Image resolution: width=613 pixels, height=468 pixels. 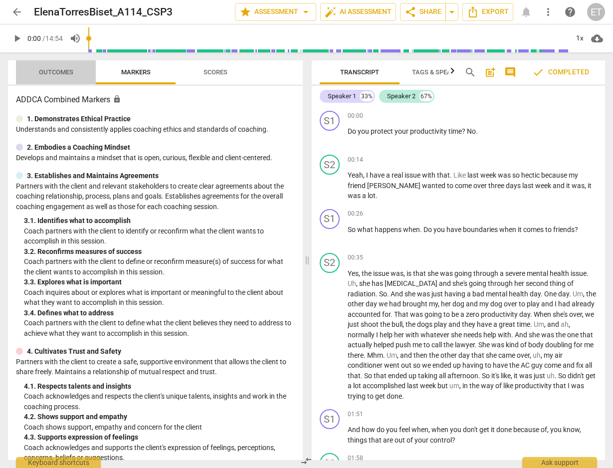 What do you see at coordinates (580, 38) in the screenshot?
I see `div: 1x` at bounding box center [580, 38].